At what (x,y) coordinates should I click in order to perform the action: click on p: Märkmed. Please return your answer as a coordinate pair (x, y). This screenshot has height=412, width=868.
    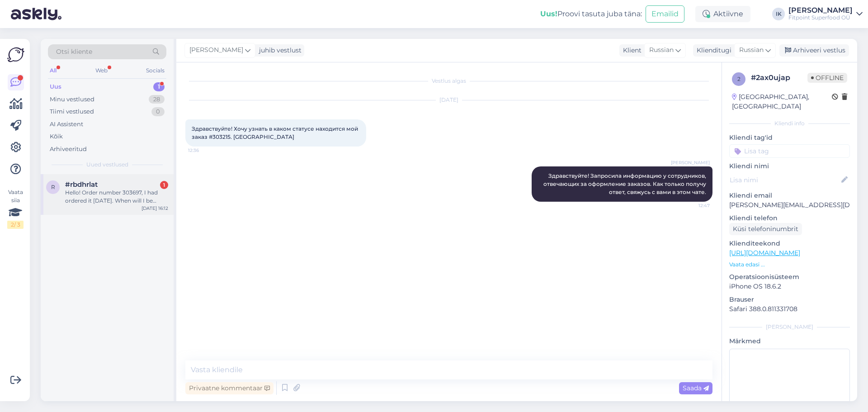
    Looking at the image, I should click on (789, 340).